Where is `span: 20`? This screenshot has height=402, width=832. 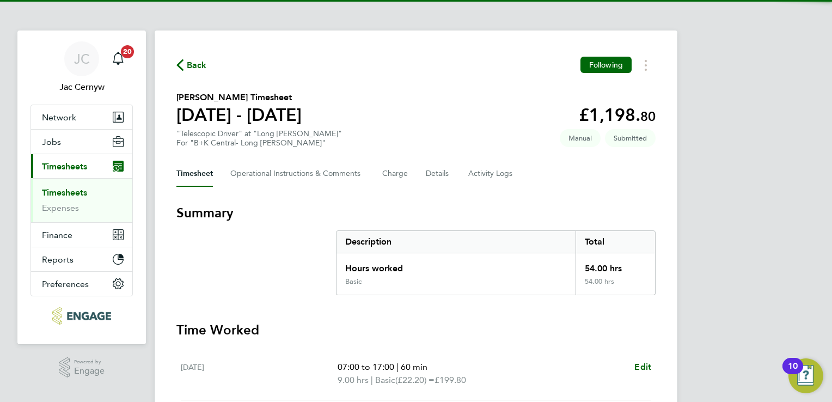
span: 20 is located at coordinates (127, 52).